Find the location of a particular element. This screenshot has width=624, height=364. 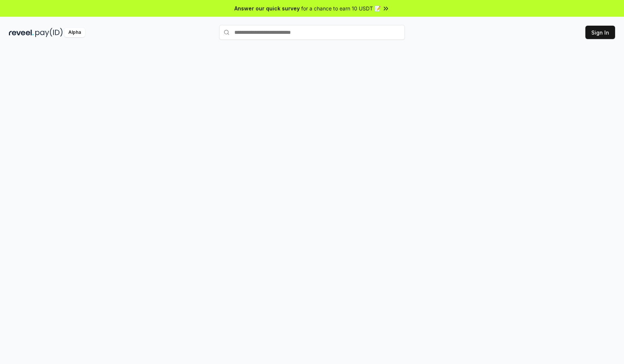

span: Answer our quick survey is located at coordinates (267, 8).